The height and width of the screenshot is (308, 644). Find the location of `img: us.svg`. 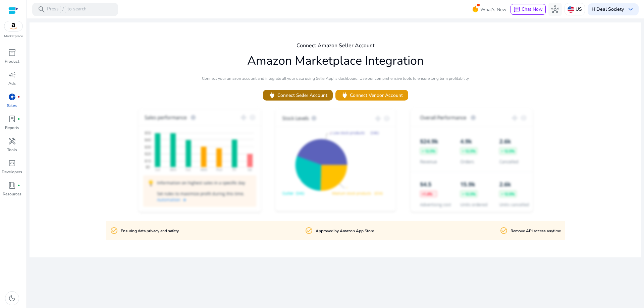

img: us.svg is located at coordinates (571, 10).